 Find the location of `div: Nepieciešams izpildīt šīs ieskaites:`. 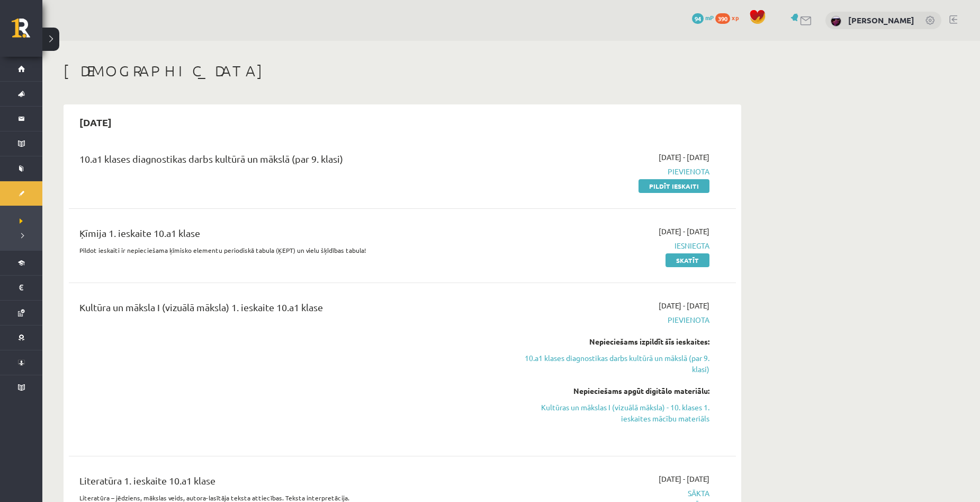

div: Nepieciešams izpildīt šīs ieskaites: is located at coordinates (610, 341).